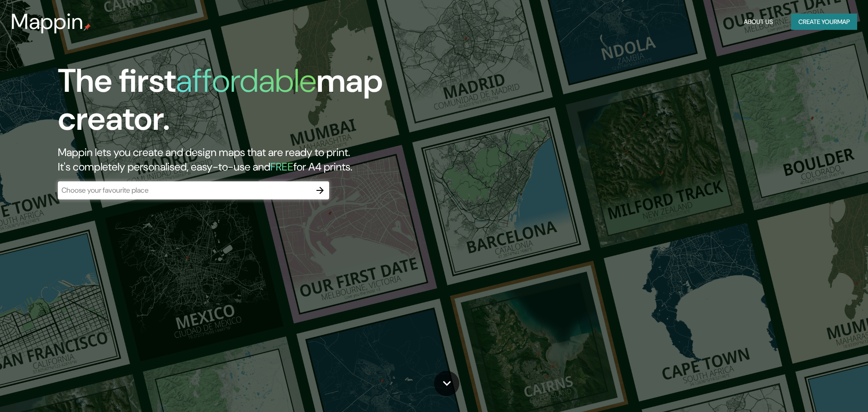  Describe the element at coordinates (184, 190) in the screenshot. I see `input: Choose your favourite place` at that location.